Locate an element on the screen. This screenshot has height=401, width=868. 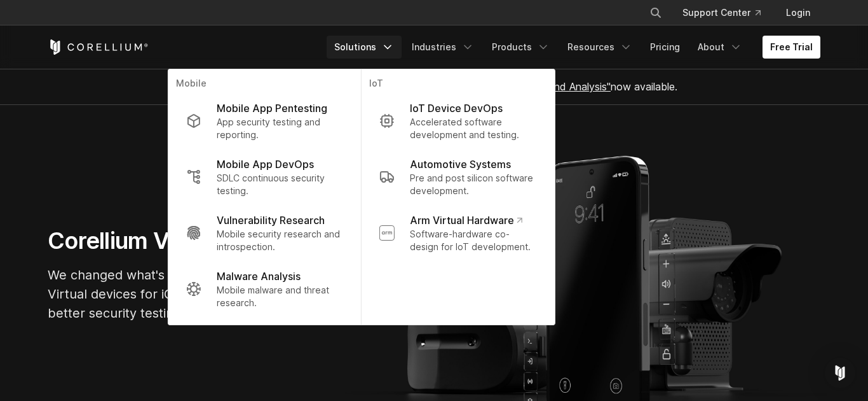
a: Products is located at coordinates (520, 47).